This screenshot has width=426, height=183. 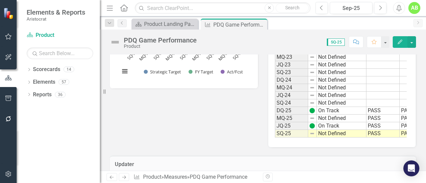 I want to click on h3: Updater, so click(x=263, y=165).